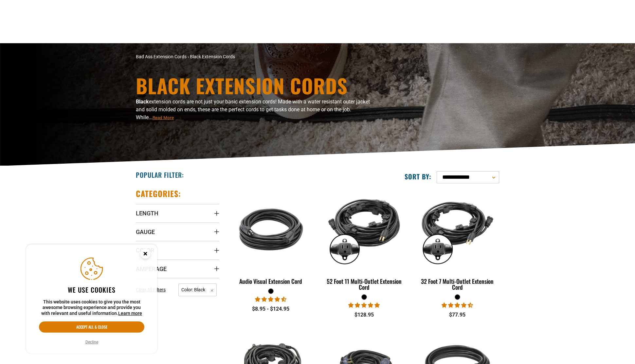 This screenshot has width=635, height=364. I want to click on span: Color: Black, so click(198, 289).